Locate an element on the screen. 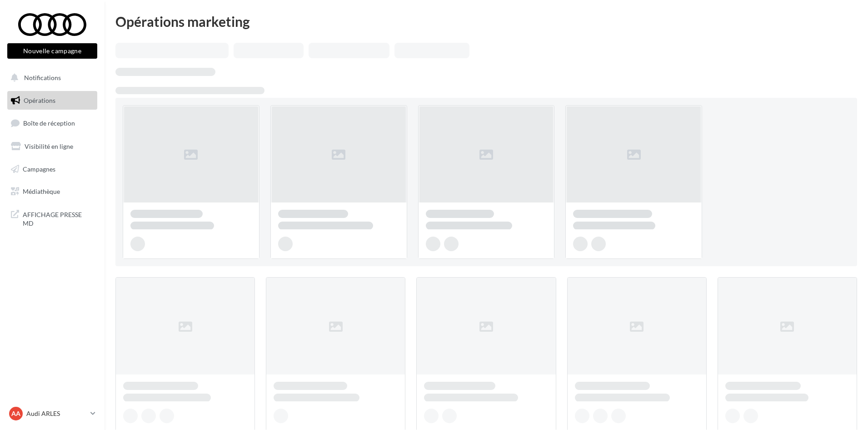 Image resolution: width=868 pixels, height=430 pixels. div: Opérations marketing is located at coordinates (486, 21).